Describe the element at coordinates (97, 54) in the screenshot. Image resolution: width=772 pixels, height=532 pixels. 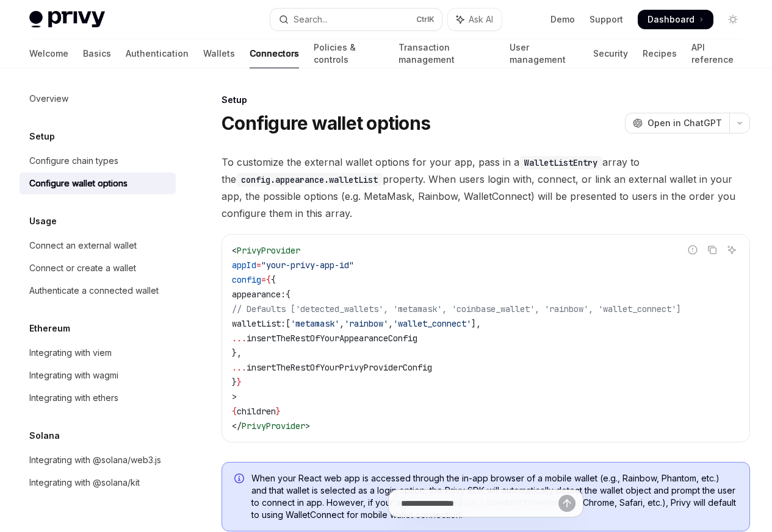
I see `a: Basics` at that location.